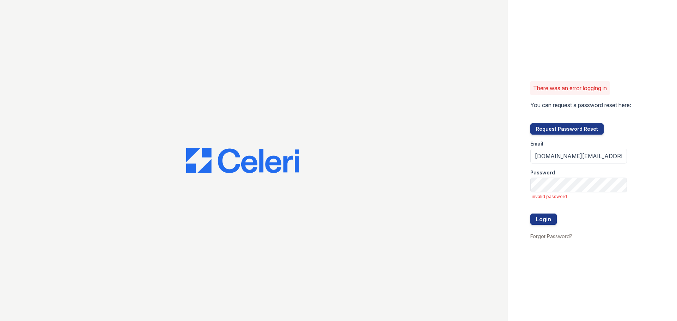  Describe the element at coordinates (570, 88) in the screenshot. I see `p: There was an error logging in` at that location.